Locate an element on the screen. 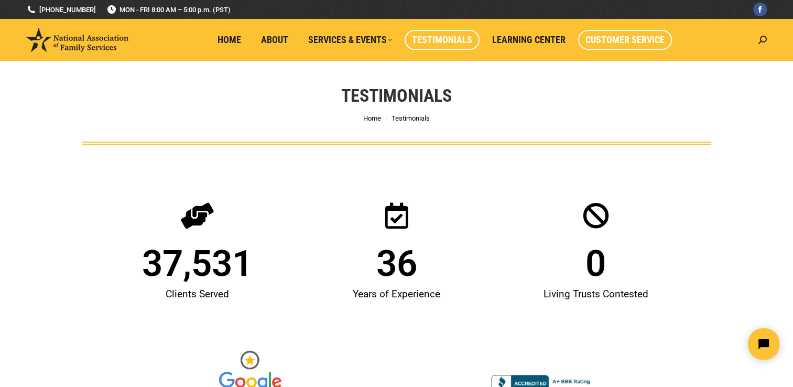 The width and height of the screenshot is (793, 387). span: 37,531 is located at coordinates (197, 263).